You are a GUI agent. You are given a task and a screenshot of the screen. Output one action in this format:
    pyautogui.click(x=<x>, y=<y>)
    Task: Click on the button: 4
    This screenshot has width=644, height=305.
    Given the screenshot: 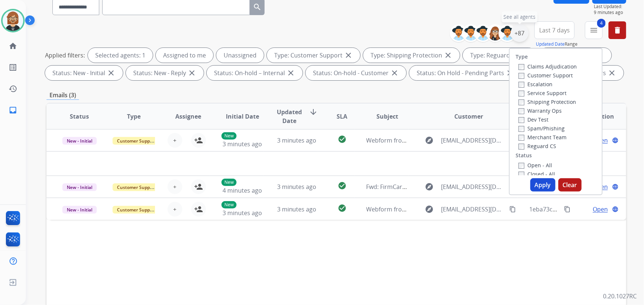 What is the action you would take?
    pyautogui.click(x=593, y=31)
    